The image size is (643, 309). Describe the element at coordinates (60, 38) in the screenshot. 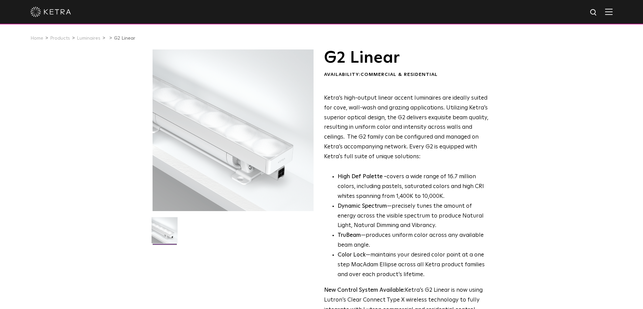

I see `a: Products` at that location.